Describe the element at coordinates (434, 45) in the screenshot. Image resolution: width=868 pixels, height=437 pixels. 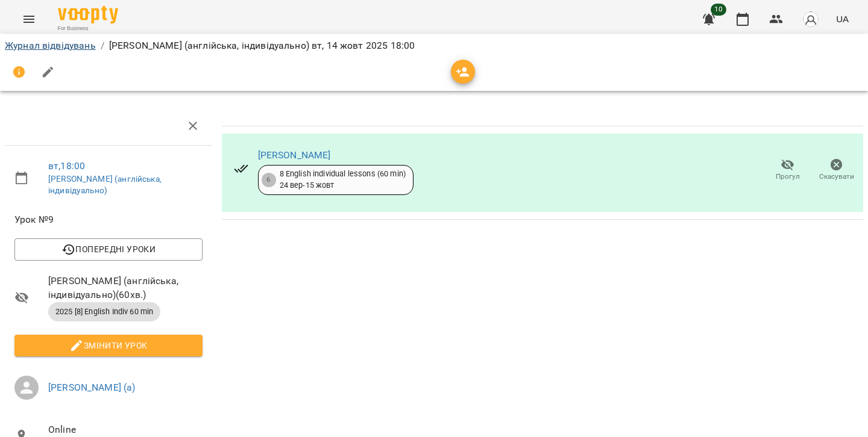
I see `nav: breadcrumb` at that location.